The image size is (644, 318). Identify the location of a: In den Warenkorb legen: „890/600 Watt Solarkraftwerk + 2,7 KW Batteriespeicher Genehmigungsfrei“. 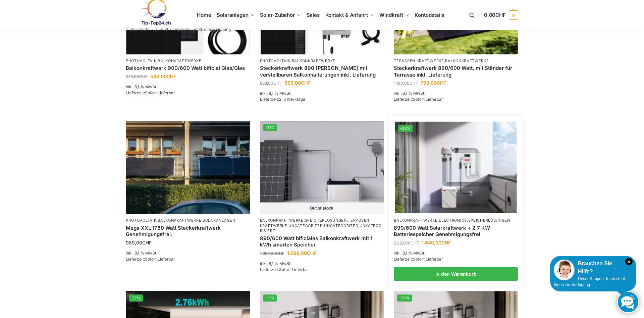
(456, 274).